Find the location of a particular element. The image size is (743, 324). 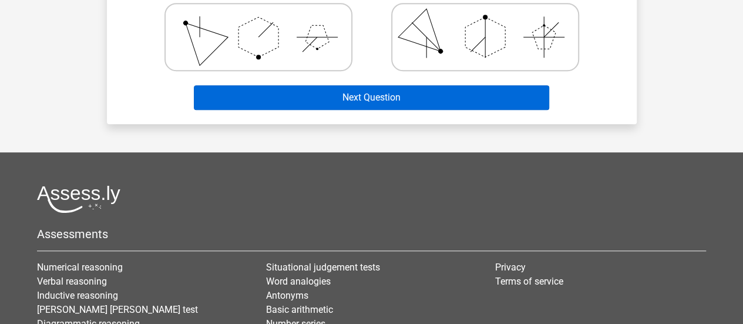

a: Verbal reasoning is located at coordinates (72, 281).